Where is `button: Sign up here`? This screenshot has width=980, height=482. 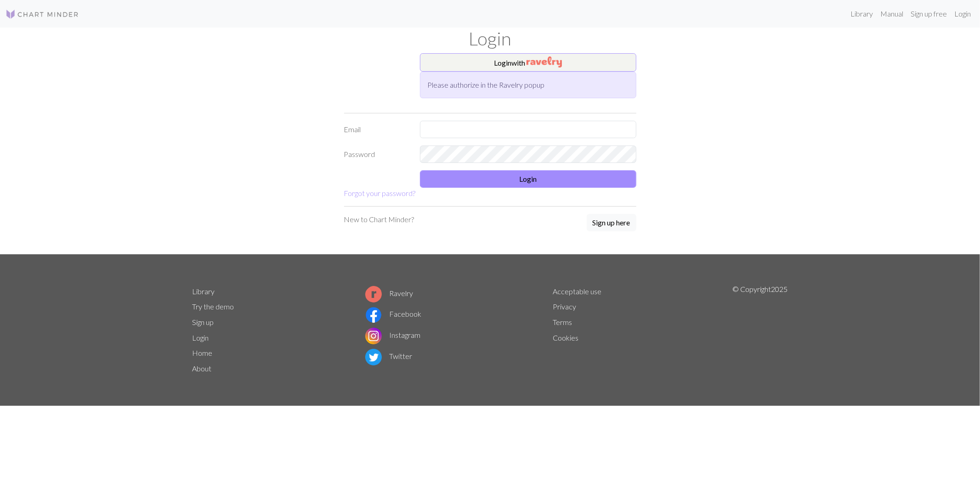 button: Sign up here is located at coordinates (612, 223).